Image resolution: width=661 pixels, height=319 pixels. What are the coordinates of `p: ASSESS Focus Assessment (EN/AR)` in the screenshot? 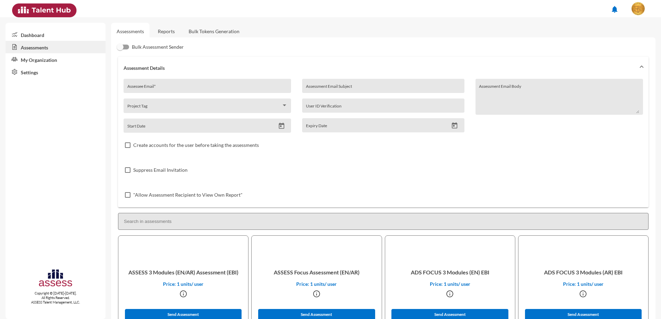 It's located at (316, 272).